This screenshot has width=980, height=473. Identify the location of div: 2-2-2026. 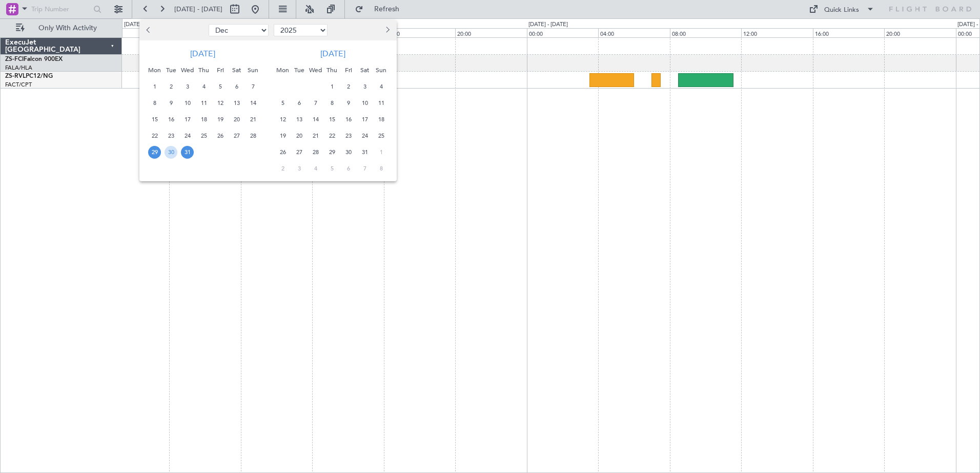
(283, 169).